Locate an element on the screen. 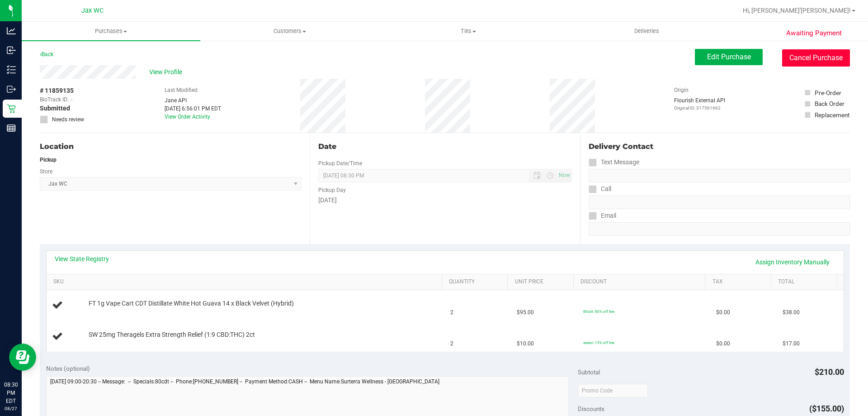 This screenshot has width=868, height=416. a: View State Registry is located at coordinates (82, 258).